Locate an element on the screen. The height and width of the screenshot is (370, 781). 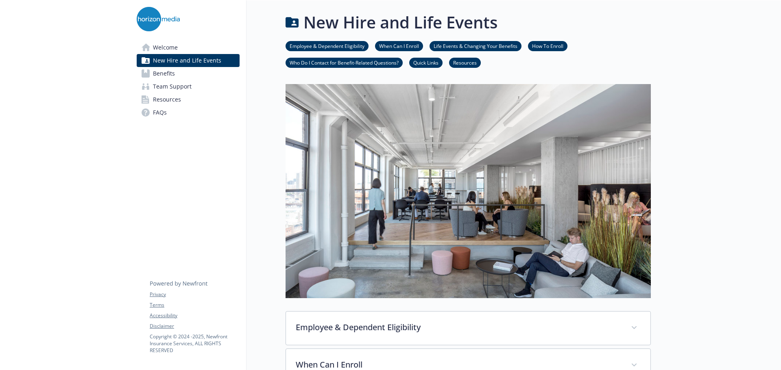
a: Accessibility is located at coordinates (194, 316).